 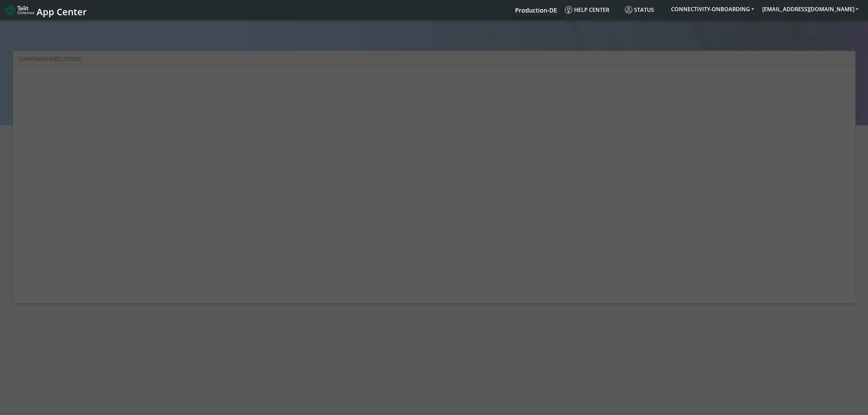 I want to click on span: Help center, so click(x=587, y=10).